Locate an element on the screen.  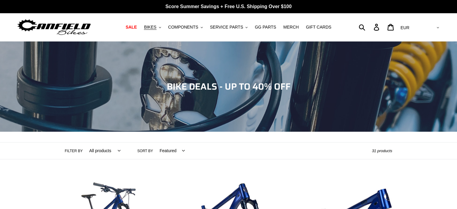
button: SERVICE PARTS is located at coordinates (229, 27).